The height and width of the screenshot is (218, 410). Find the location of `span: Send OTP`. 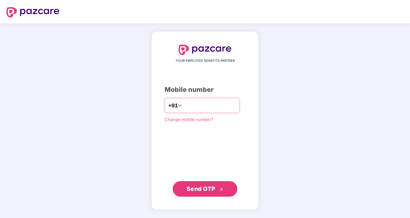

span: Send OTP is located at coordinates (201, 188).